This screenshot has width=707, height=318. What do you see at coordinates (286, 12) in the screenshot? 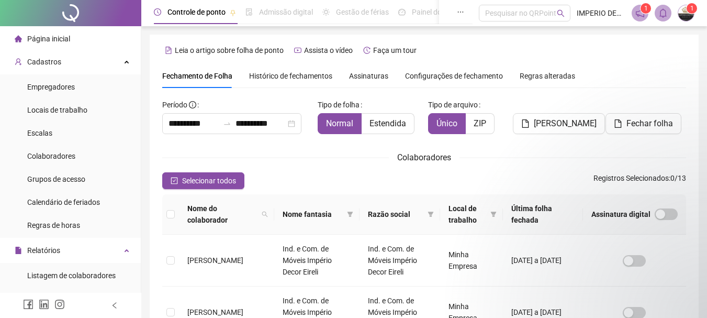
I see `span: Admissão digital` at bounding box center [286, 12].